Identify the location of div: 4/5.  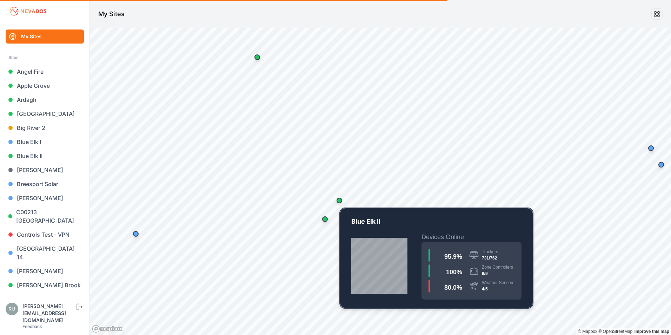
(498, 289).